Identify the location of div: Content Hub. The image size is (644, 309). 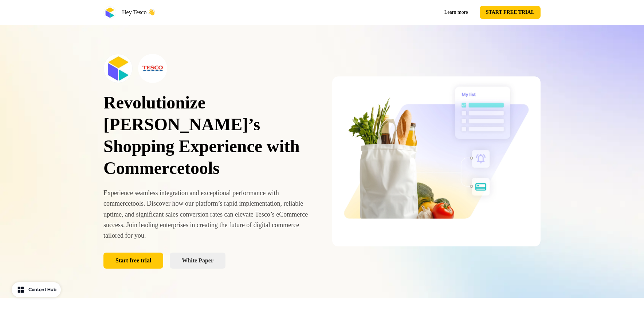
(42, 289).